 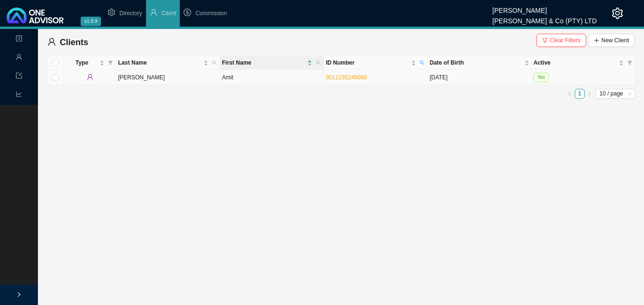 I want to click on th: Type, so click(x=90, y=63).